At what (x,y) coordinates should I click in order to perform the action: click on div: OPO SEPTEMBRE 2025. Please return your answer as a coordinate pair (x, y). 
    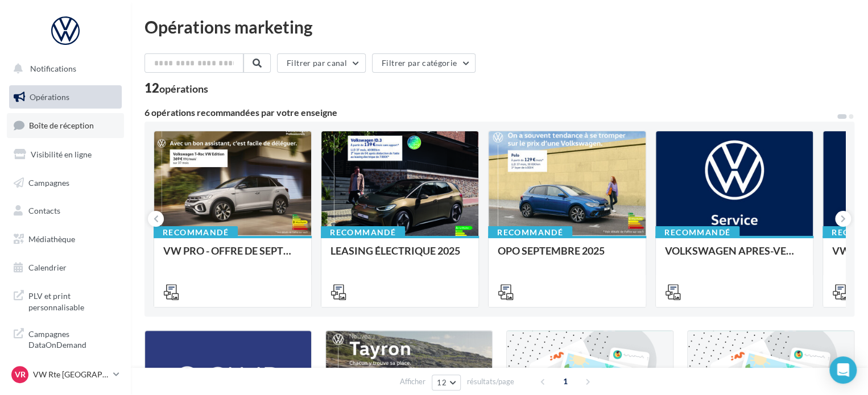
    Looking at the image, I should click on (567, 256).